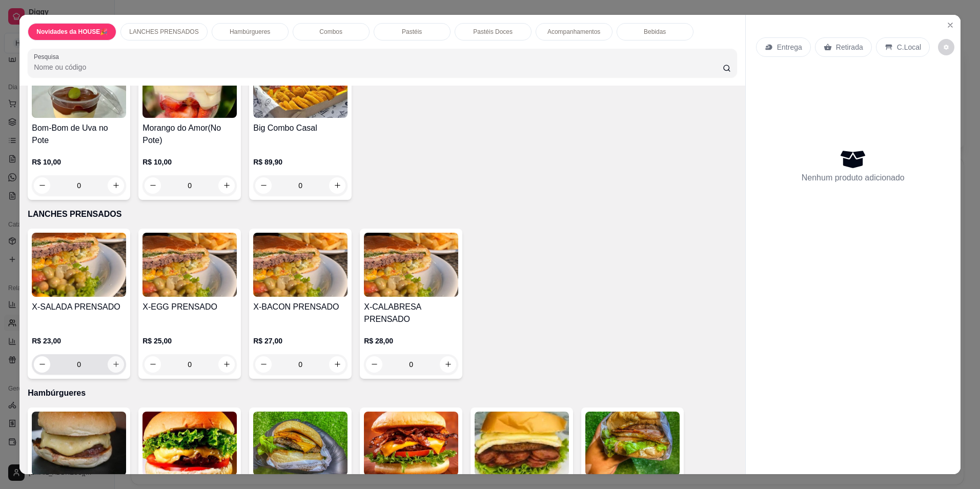 The width and height of the screenshot is (980, 489). I want to click on p: C.Local, so click(909, 47).